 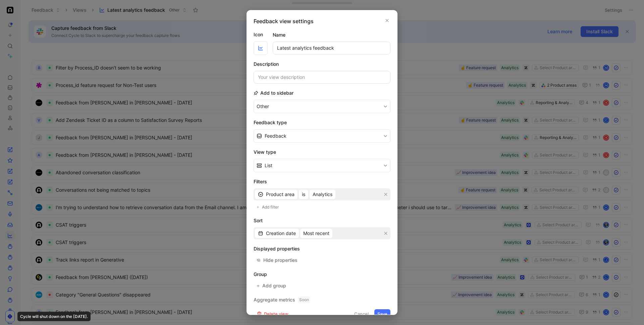 What do you see at coordinates (276, 194) in the screenshot?
I see `button: Product area` at bounding box center [276, 194].